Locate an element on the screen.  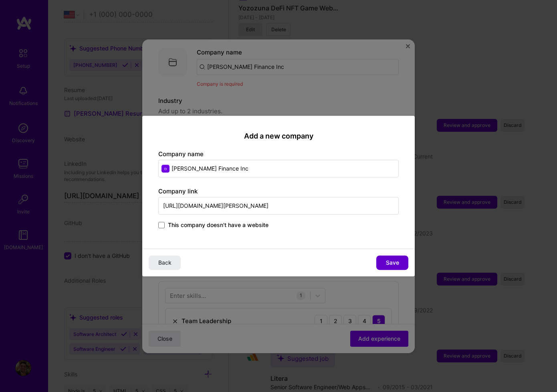
input: Enter link is located at coordinates (279, 206).